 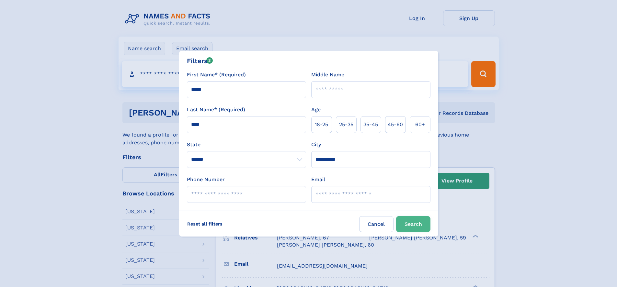 What do you see at coordinates (200, 61) in the screenshot?
I see `div: Filters` at bounding box center [200, 61].